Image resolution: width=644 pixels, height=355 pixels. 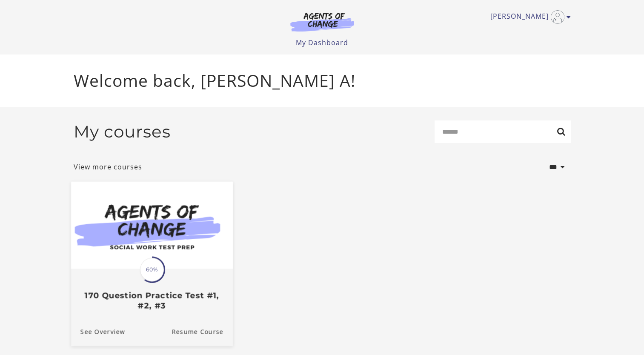 What do you see at coordinates (152, 301) in the screenshot?
I see `h3: 170 Question Practice Test #1, #2, #3` at bounding box center [152, 301].